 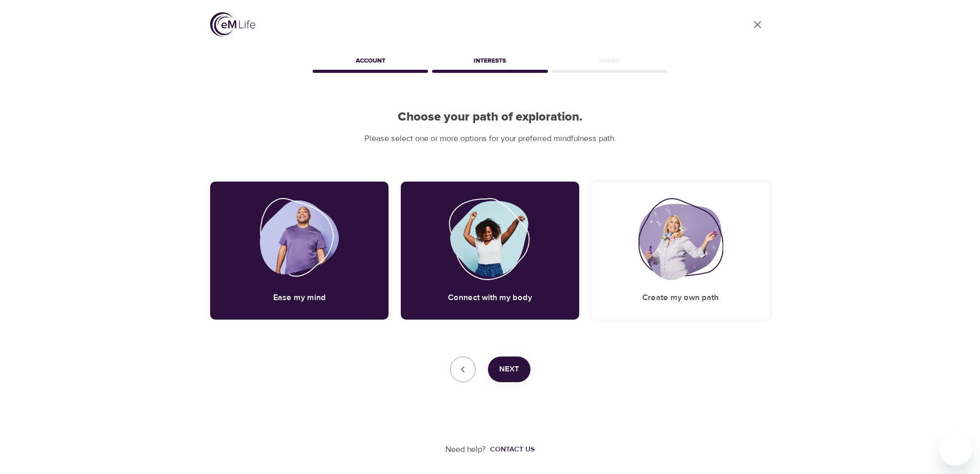 I want to click on h2: Choose your path of exploration., so click(x=490, y=117).